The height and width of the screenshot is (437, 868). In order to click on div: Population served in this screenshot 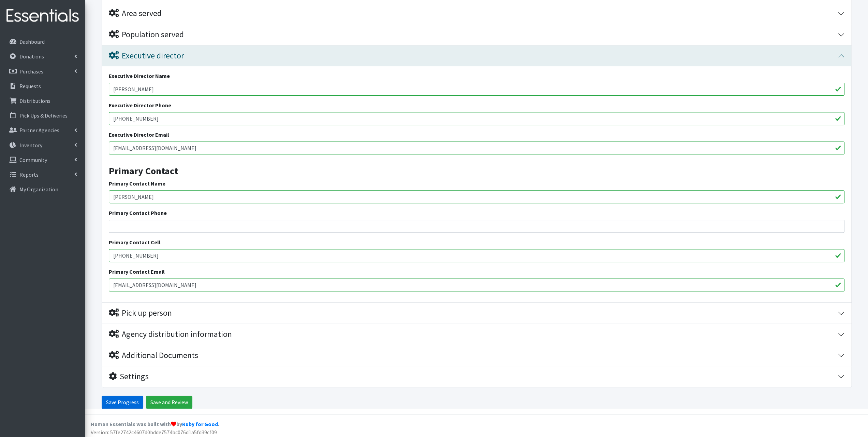, I will do `click(146, 34)`.